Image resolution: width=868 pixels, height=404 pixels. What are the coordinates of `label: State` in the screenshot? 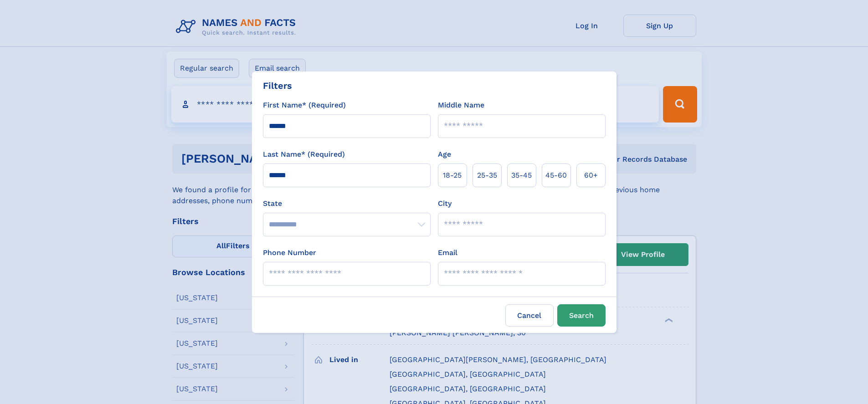 It's located at (347, 204).